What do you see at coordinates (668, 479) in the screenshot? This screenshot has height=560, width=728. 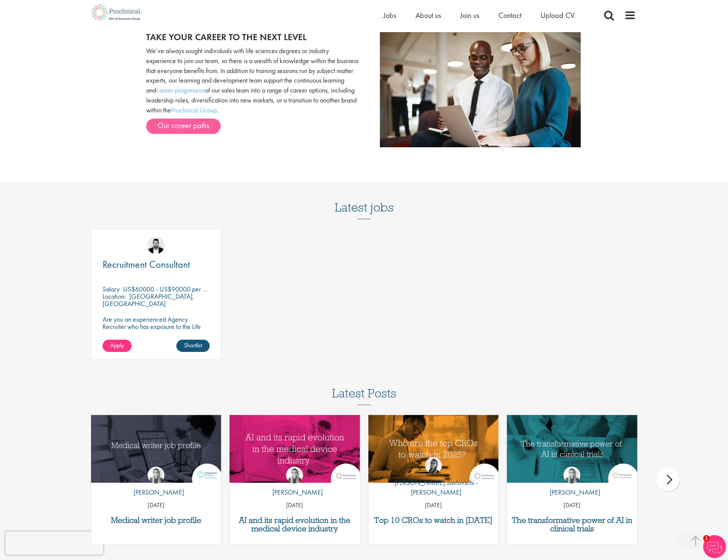 I see `div: next` at bounding box center [668, 479].